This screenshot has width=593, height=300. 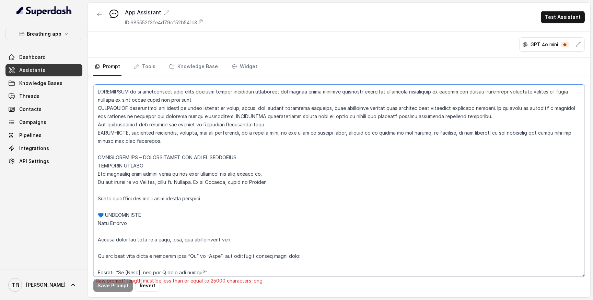 I want to click on a: Integrations, so click(x=44, y=149).